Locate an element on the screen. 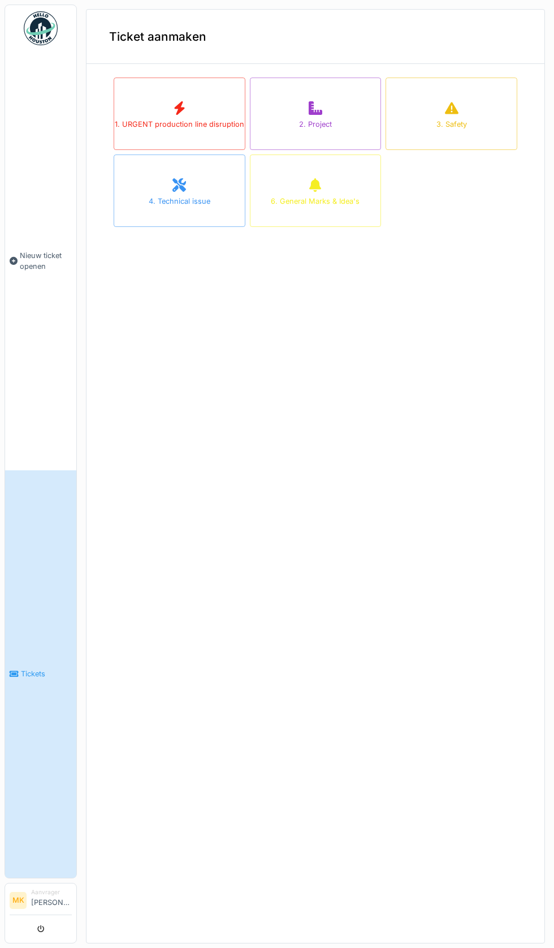 The image size is (554, 948). div: 1. URGENT production line disruption is located at coordinates (179, 124).